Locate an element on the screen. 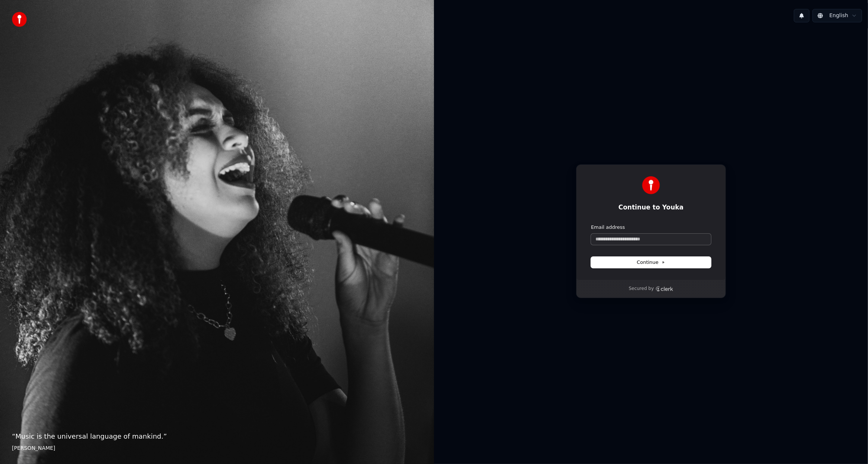  img: youka is located at coordinates (20, 20).